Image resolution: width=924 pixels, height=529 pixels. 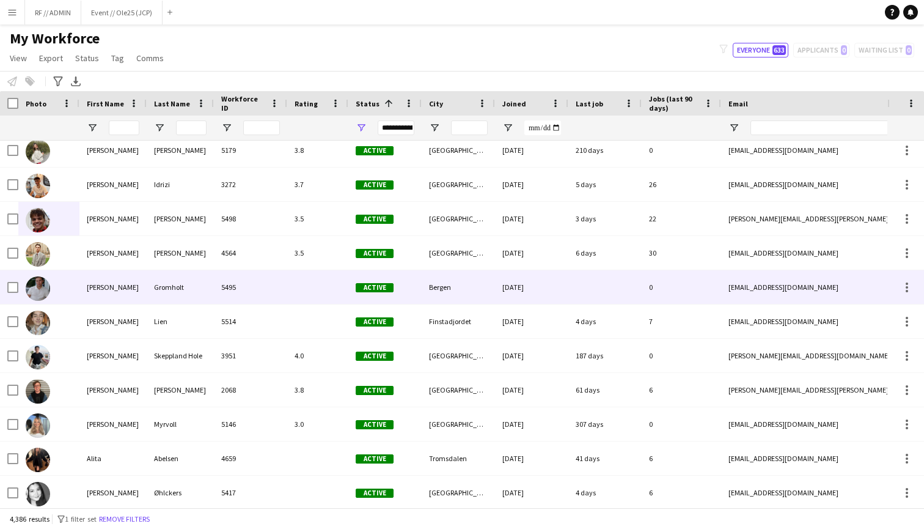 What do you see at coordinates (180, 492) in the screenshot?
I see `div: Øhlckers` at bounding box center [180, 492].